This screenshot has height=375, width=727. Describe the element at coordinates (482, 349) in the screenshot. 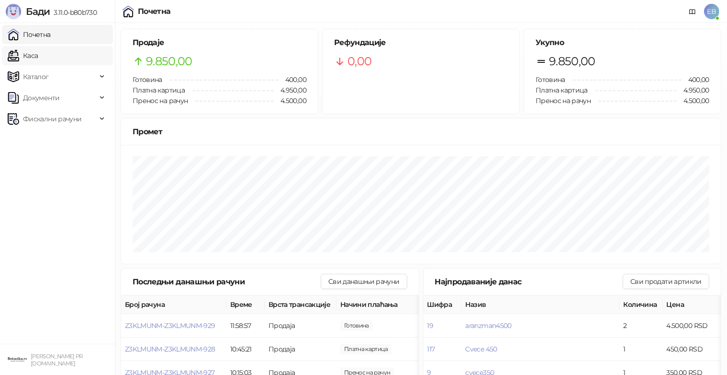

I see `button: Cvece 450` at that location.